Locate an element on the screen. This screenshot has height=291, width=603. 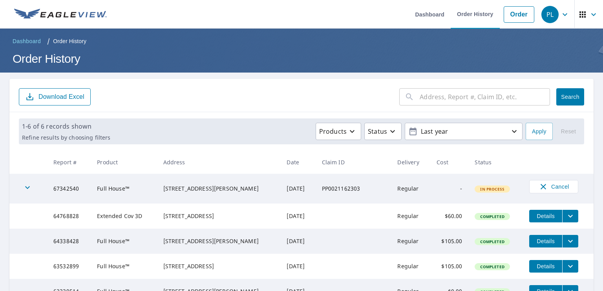
h1: Order History is located at coordinates (301, 58).